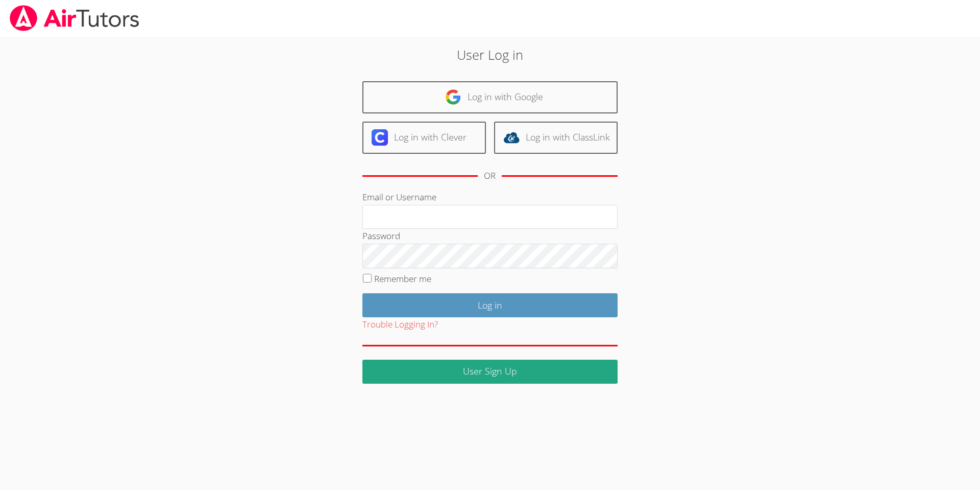 This screenshot has width=980, height=490. What do you see at coordinates (403, 278) in the screenshot?
I see `label: Remember me` at bounding box center [403, 278].